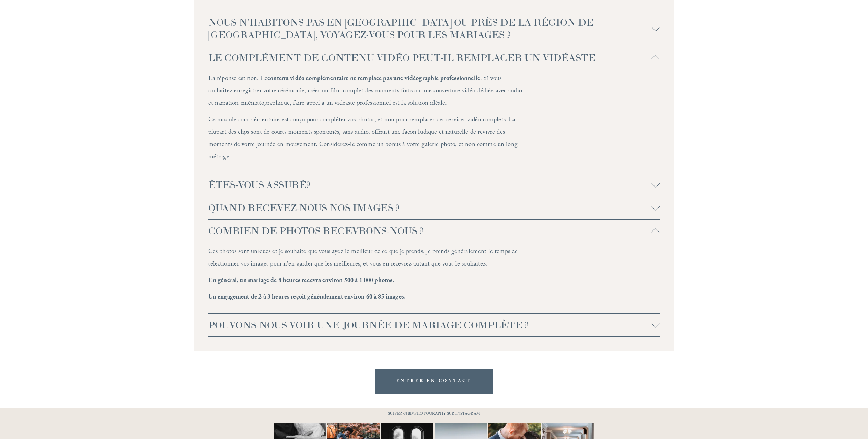 This screenshot has width=868, height=439. I want to click on button: ÊTES-VOUS ASSURÉ?, so click(434, 184).